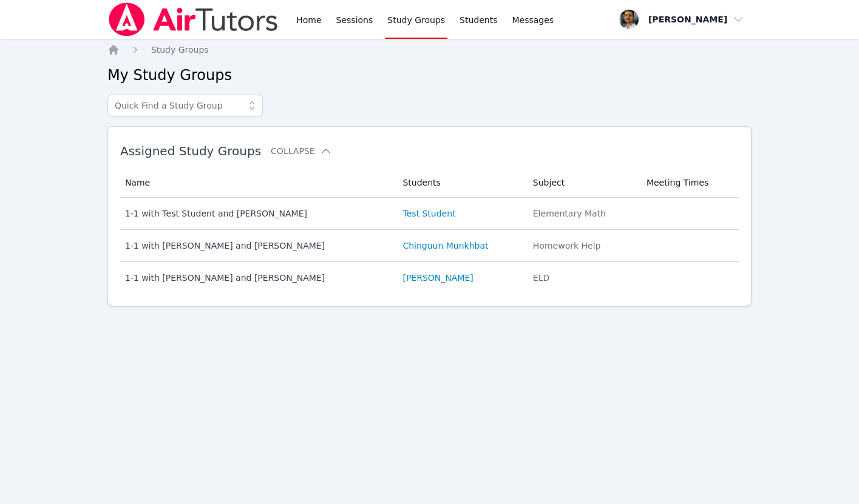 The width and height of the screenshot is (859, 504). What do you see at coordinates (583, 246) in the screenshot?
I see `div: Homework Help` at bounding box center [583, 246].